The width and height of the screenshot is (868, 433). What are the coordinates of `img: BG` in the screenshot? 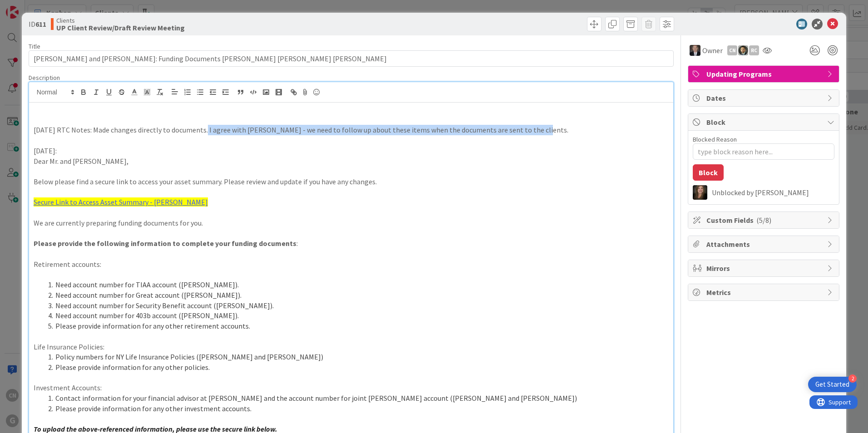 It's located at (695, 51).